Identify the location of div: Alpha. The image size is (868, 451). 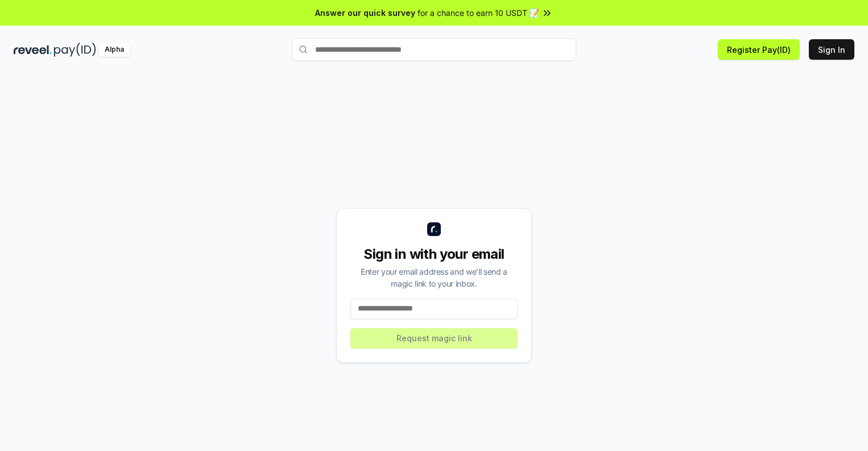
(114, 49).